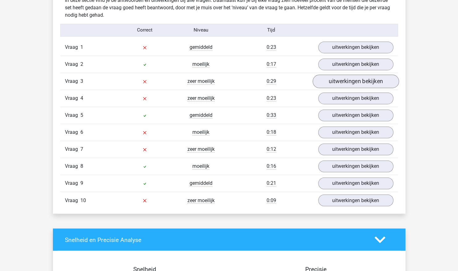 The width and height of the screenshot is (458, 271). Describe the element at coordinates (271, 166) in the screenshot. I see `span: 0:16` at that location.